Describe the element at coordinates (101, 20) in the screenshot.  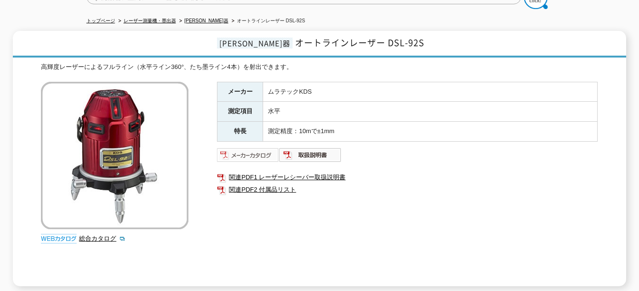
I see `a: トップページ` at that location.